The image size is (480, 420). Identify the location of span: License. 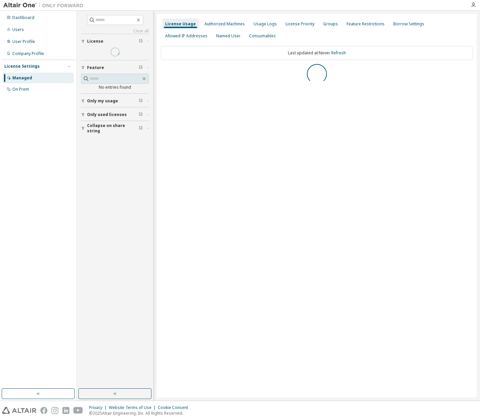
(95, 41).